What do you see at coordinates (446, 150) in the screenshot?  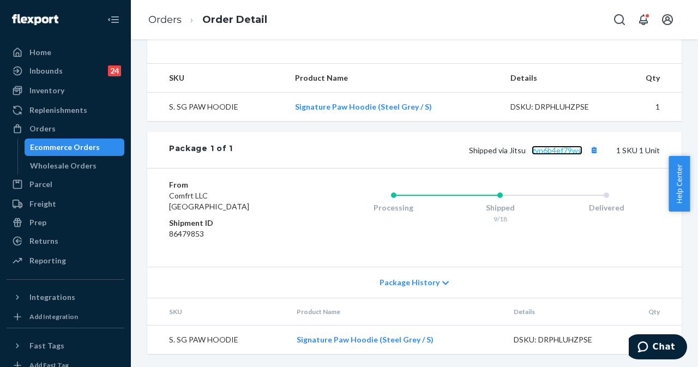 I see `div: 1 SKU 1 Unit` at bounding box center [446, 150].